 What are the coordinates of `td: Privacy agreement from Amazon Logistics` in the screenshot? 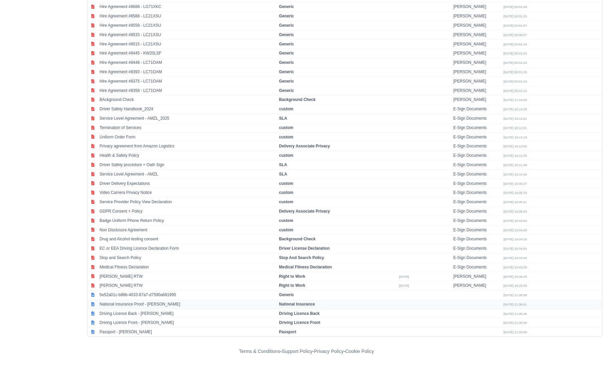 It's located at (187, 146).